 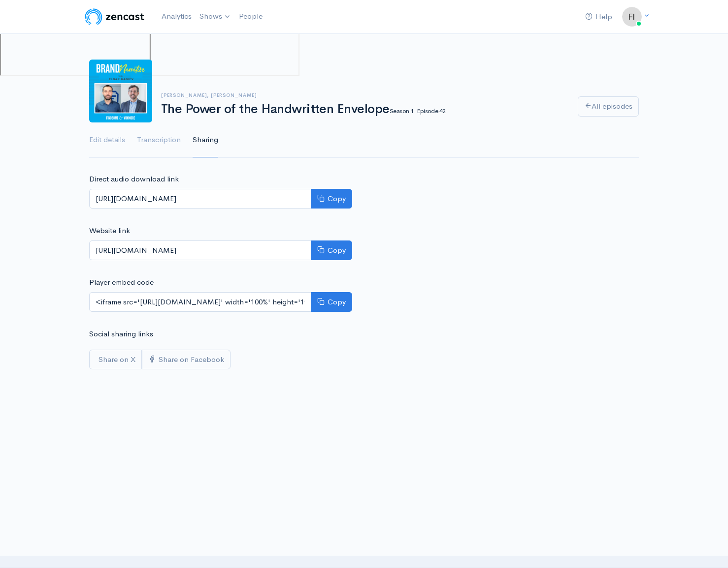 What do you see at coordinates (159, 140) in the screenshot?
I see `a: Transcription` at bounding box center [159, 140].